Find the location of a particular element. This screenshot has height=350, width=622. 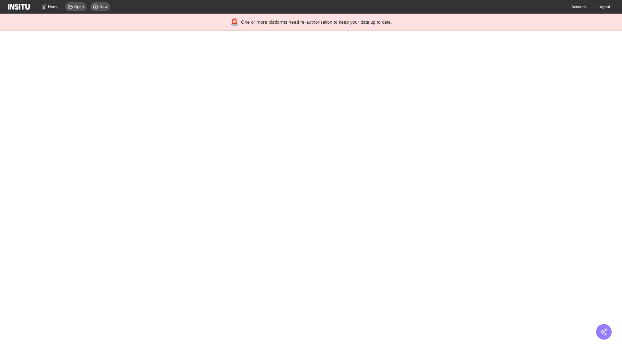

img: Logo is located at coordinates (19, 7).